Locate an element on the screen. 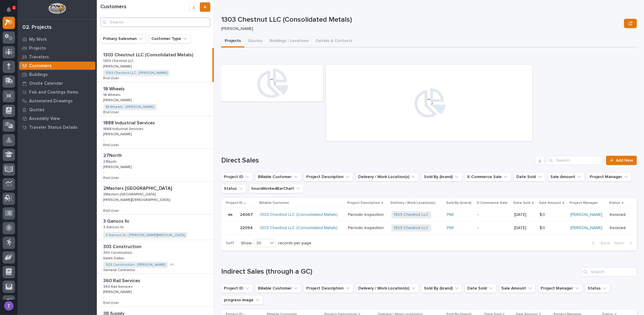  p: Show is located at coordinates (246, 243).